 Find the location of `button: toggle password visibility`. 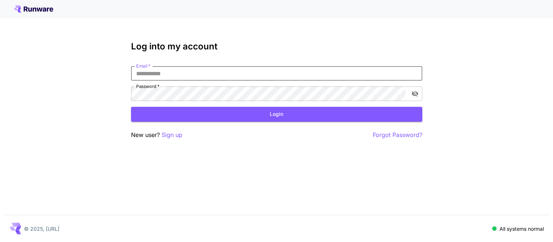

button: toggle password visibility is located at coordinates (415, 94).